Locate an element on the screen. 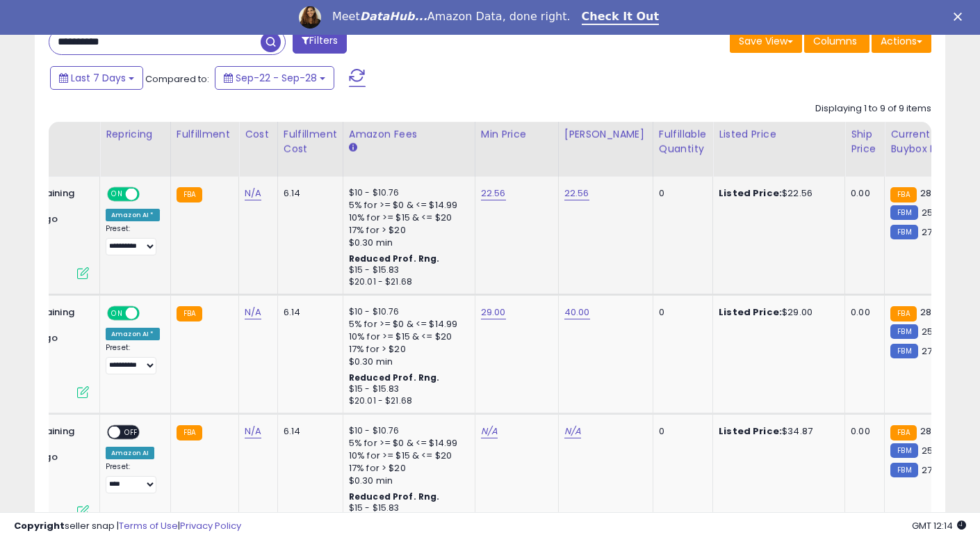 Image resolution: width=980 pixels, height=540 pixels. div: Fulfillment is located at coordinates (204, 134).